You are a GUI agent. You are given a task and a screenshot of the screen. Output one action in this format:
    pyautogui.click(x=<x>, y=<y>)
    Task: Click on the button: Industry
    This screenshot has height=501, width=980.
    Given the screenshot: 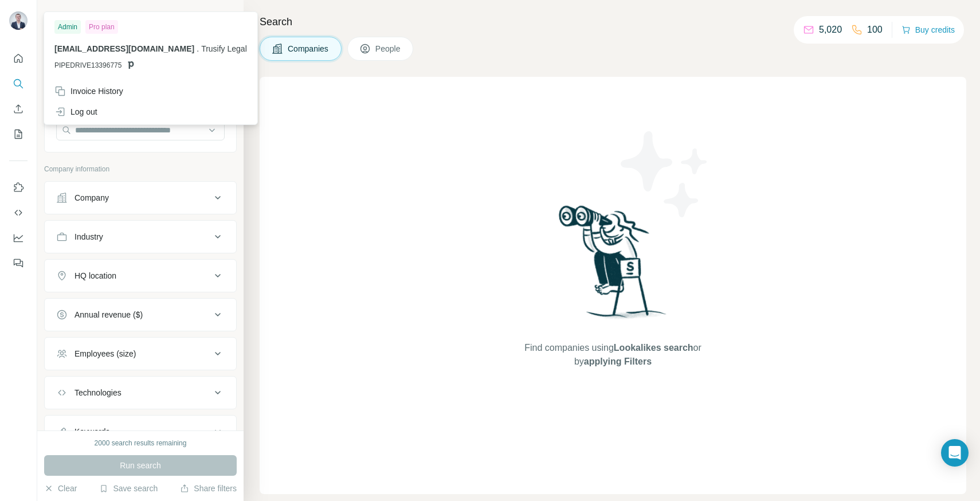 What is the action you would take?
    pyautogui.click(x=141, y=236)
    